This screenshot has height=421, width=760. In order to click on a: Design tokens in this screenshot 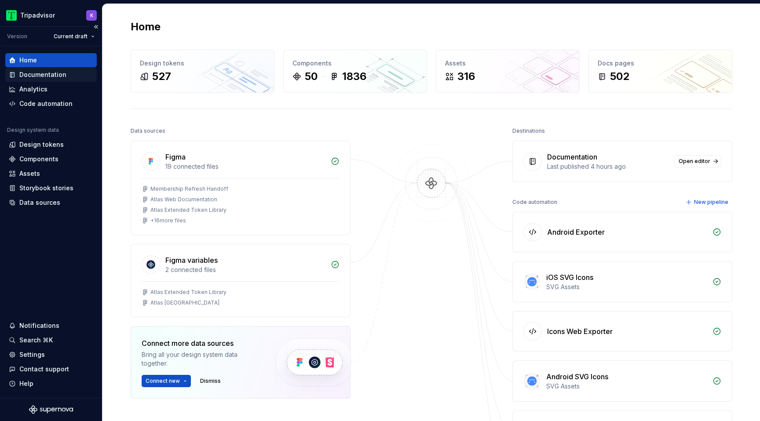, I will do `click(51, 145)`.